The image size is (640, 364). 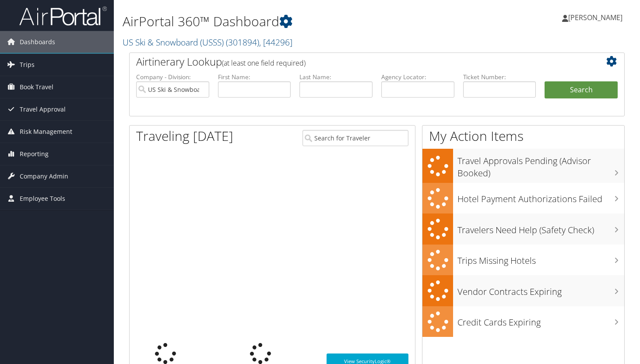 I want to click on span: Book Travel, so click(x=36, y=87).